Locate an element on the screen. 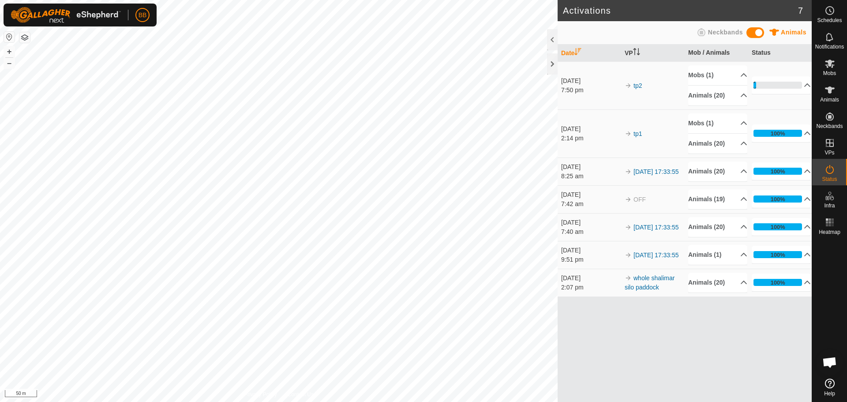 This screenshot has width=847, height=402. span: Mobs is located at coordinates (829, 73).